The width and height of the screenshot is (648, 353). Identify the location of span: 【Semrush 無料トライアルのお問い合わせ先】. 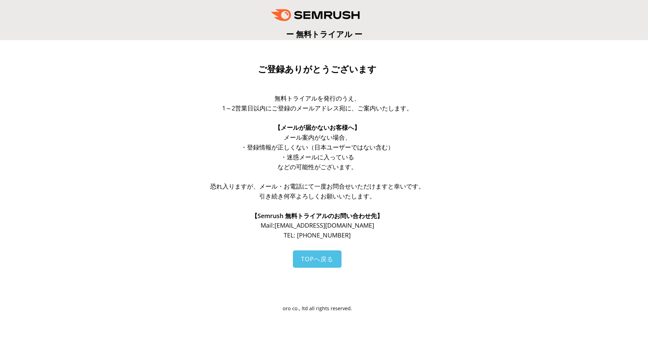
(317, 216).